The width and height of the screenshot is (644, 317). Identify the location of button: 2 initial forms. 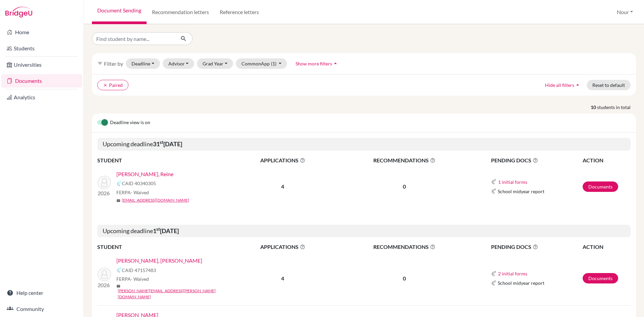
(512, 273).